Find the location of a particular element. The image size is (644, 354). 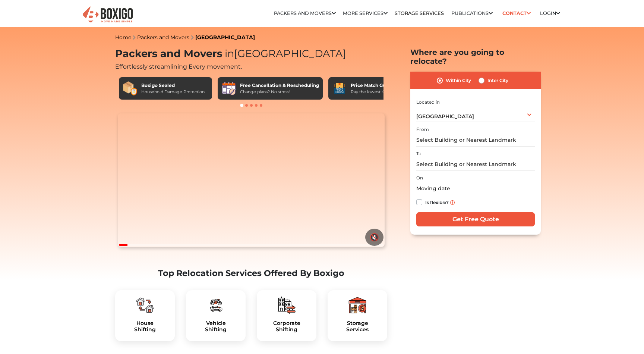

img: info is located at coordinates (453, 203).